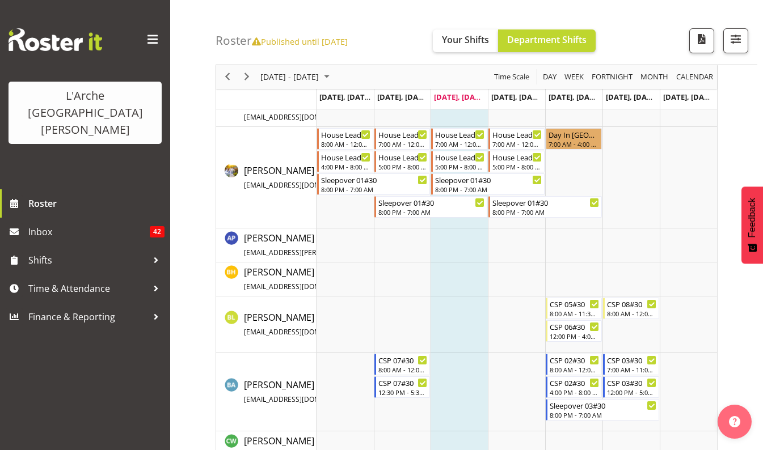 The image size is (763, 450). Describe the element at coordinates (345, 157) in the screenshot. I see `div: House Leader 02#30` at that location.